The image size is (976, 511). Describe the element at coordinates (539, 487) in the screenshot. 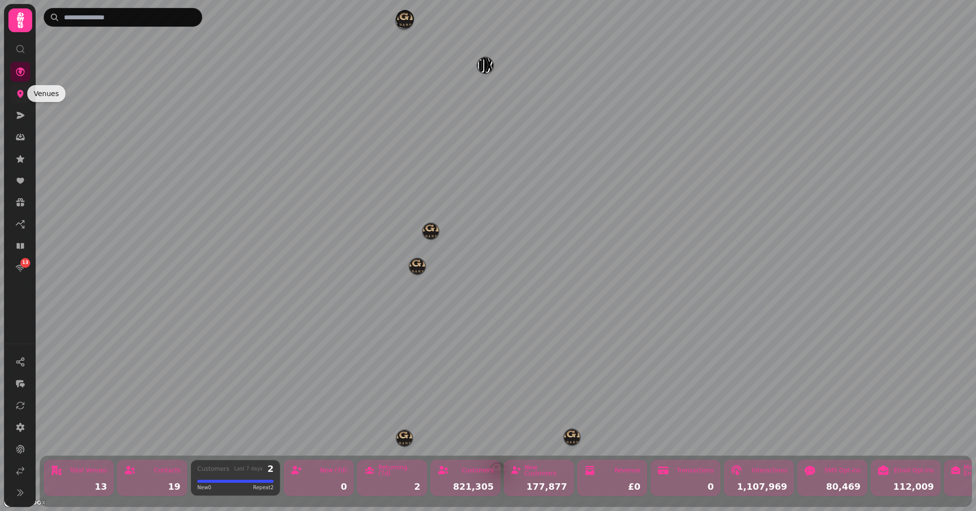

I see `div: 177,877` at that location.